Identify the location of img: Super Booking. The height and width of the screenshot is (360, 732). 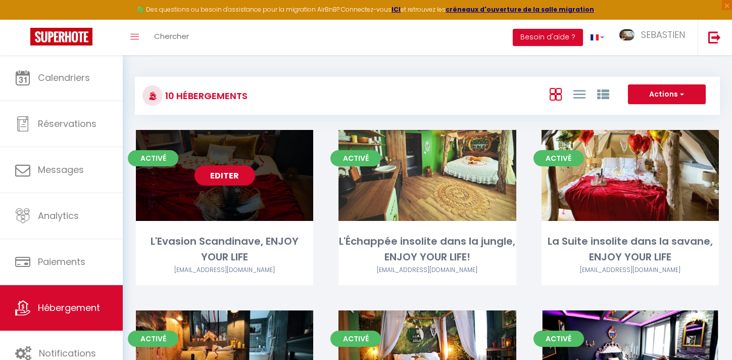
(61, 36).